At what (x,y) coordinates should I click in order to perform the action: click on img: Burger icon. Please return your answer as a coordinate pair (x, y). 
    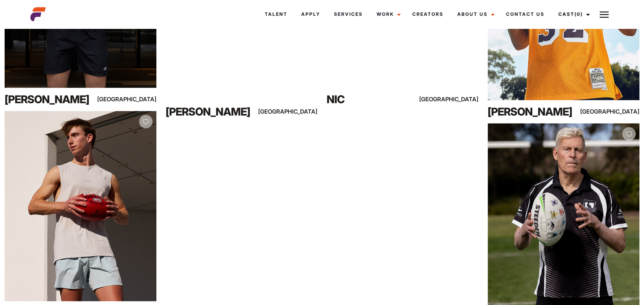
    Looking at the image, I should click on (604, 14).